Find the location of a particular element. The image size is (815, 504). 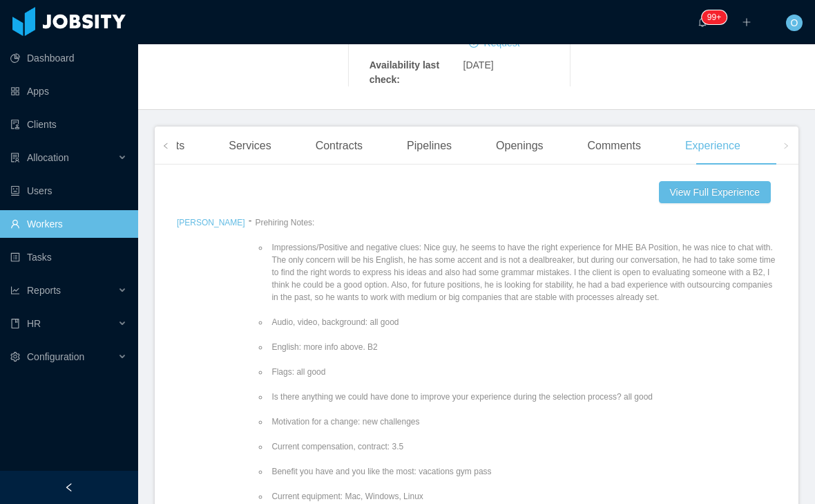

div: Services is located at coordinates (250, 146).